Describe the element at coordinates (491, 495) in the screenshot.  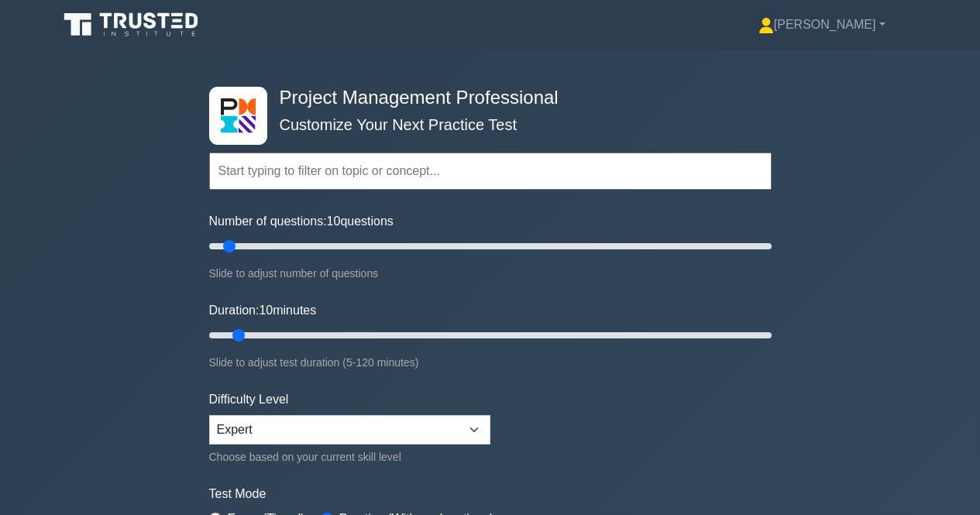
I see `label: Test Mode` at that location.